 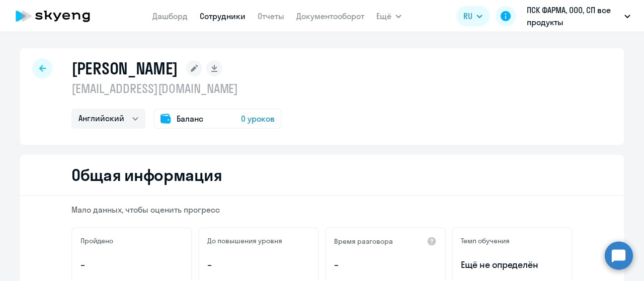 I want to click on span: Баланс, so click(x=189, y=118).